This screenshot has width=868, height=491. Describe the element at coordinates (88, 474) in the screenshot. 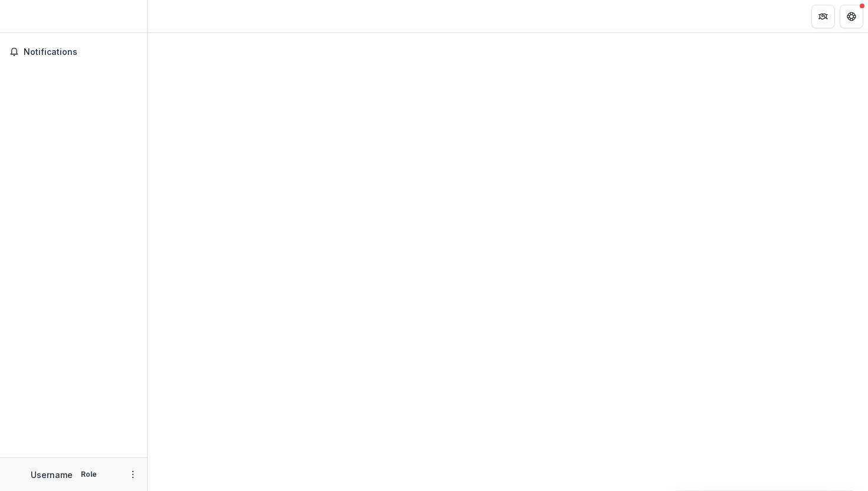

I see `p: Role` at that location.